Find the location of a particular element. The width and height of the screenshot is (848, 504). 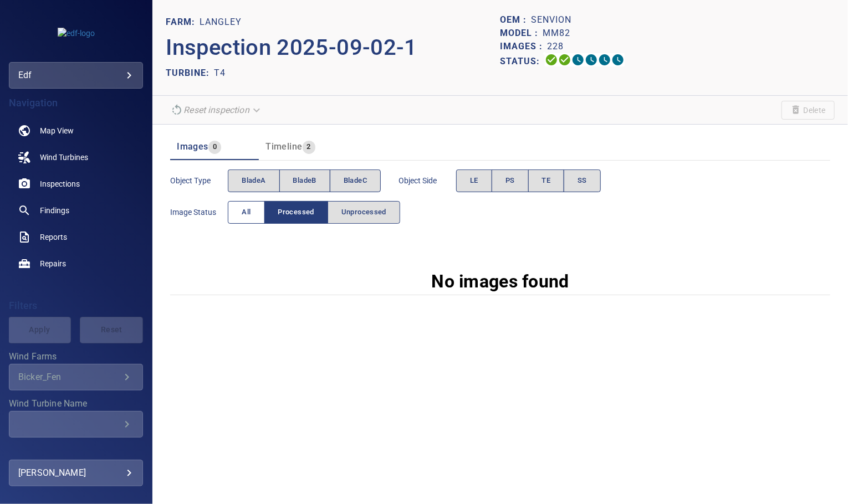

div: Bicker_Fen is located at coordinates (69, 376).